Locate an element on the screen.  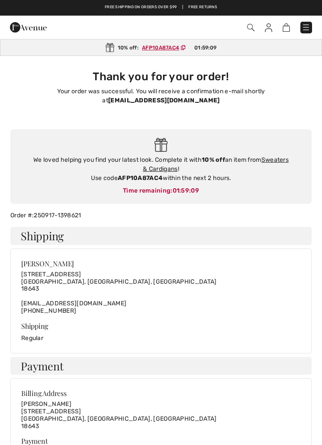
a: Free Returns is located at coordinates (203, 7).